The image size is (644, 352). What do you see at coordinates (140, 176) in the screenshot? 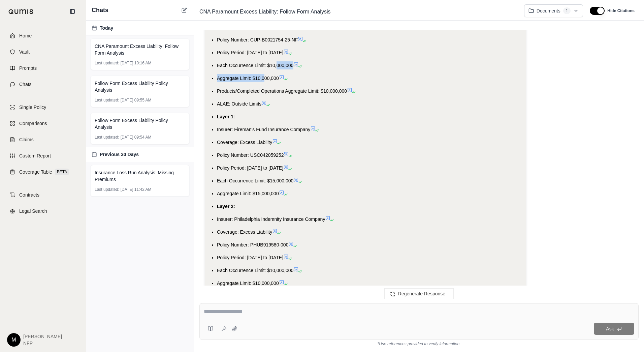
I see `span: Insurance Loss Run Analysis: Missing Premiums` at bounding box center [140, 176].